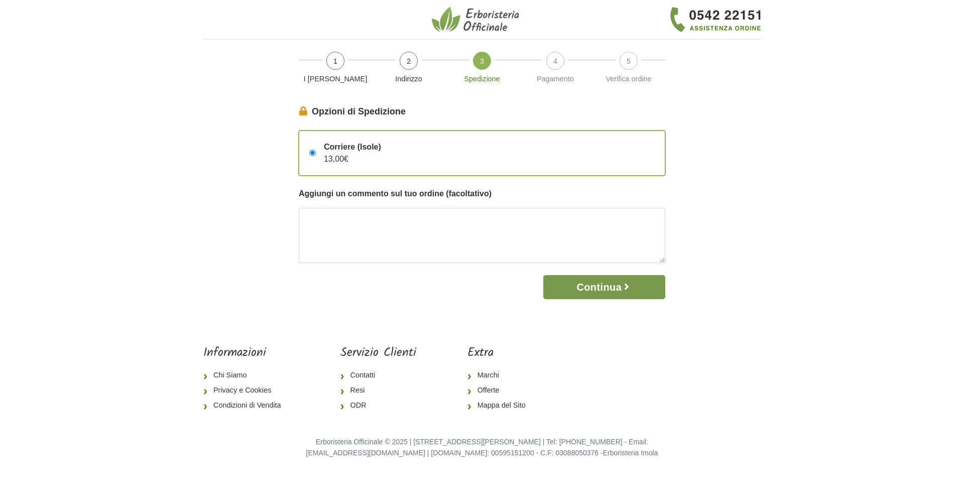 The image size is (964, 502). I want to click on img: Erboristeria Officinale, so click(477, 20).